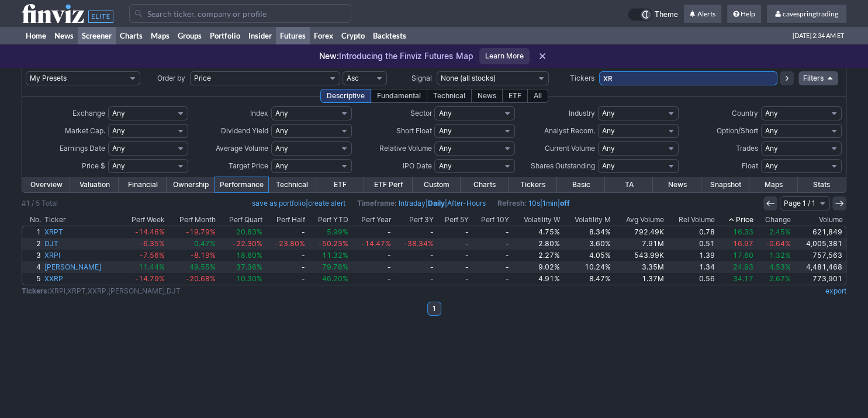  I want to click on span: Industry, so click(582, 113).